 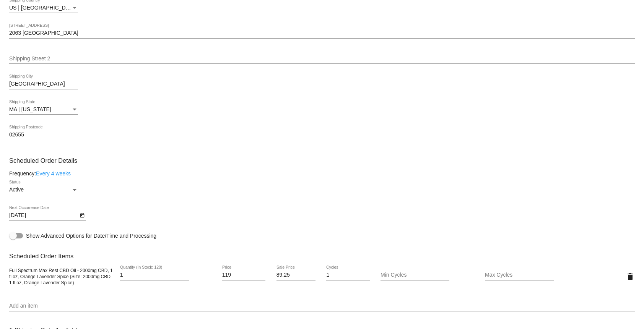 I want to click on input: Next Occurrence Date, so click(x=44, y=215).